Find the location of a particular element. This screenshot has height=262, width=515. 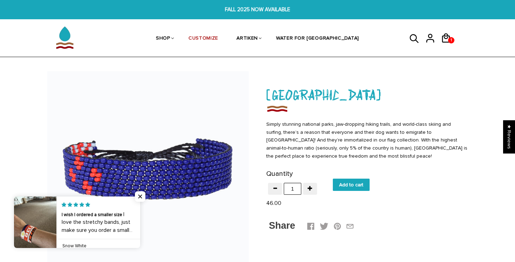

a: SHOP is located at coordinates (163, 39).